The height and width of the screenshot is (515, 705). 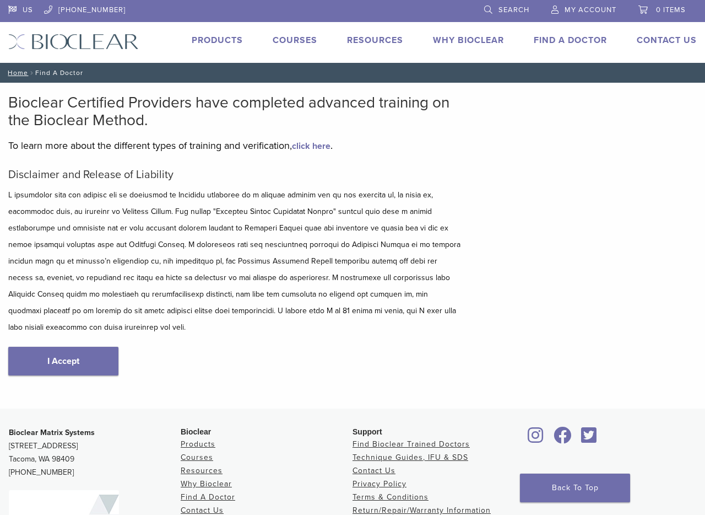 I want to click on h5: Disclaimer and Release of Liability, so click(x=235, y=175).